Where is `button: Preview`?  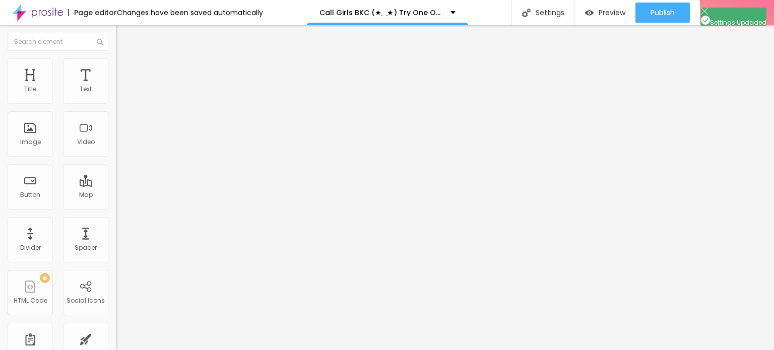 button: Preview is located at coordinates (606, 13).